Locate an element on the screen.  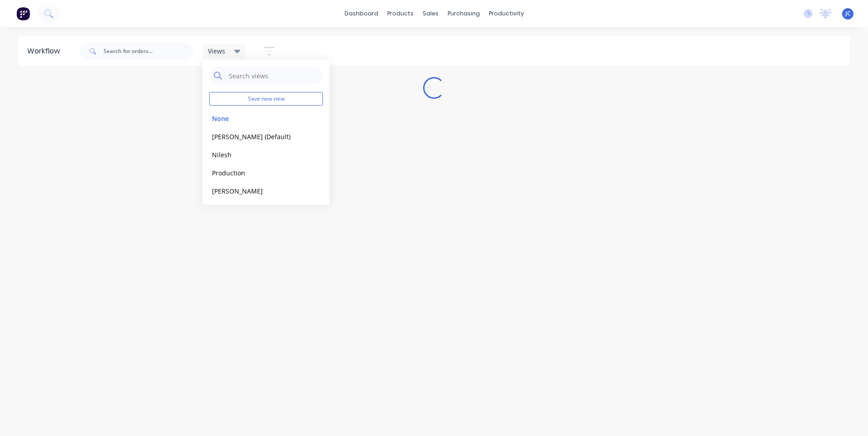
button: None is located at coordinates (257, 119).